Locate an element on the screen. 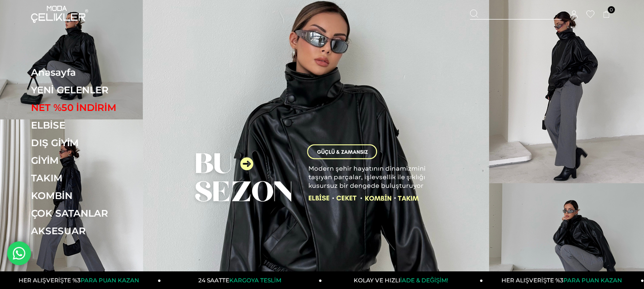 The height and width of the screenshot is (289, 644). span: 0 is located at coordinates (611, 10).